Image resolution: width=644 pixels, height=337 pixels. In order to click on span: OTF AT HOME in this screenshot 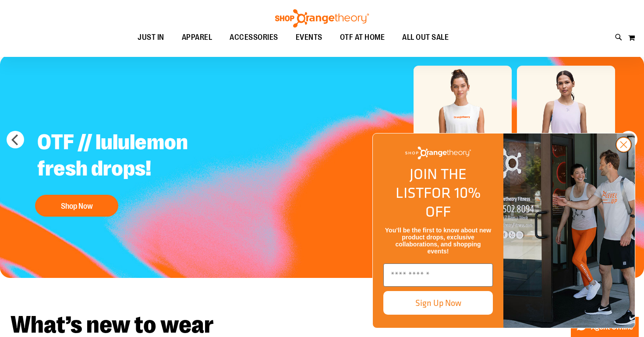, I will do `click(362, 37)`.